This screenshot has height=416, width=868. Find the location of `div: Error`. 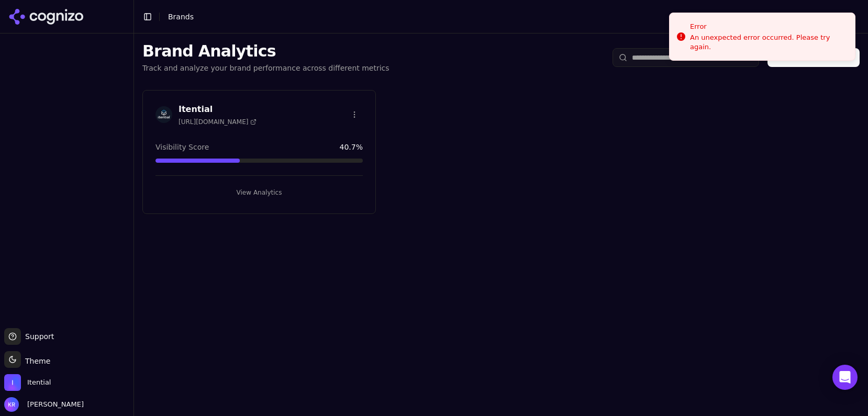

div: Error is located at coordinates (768, 27).